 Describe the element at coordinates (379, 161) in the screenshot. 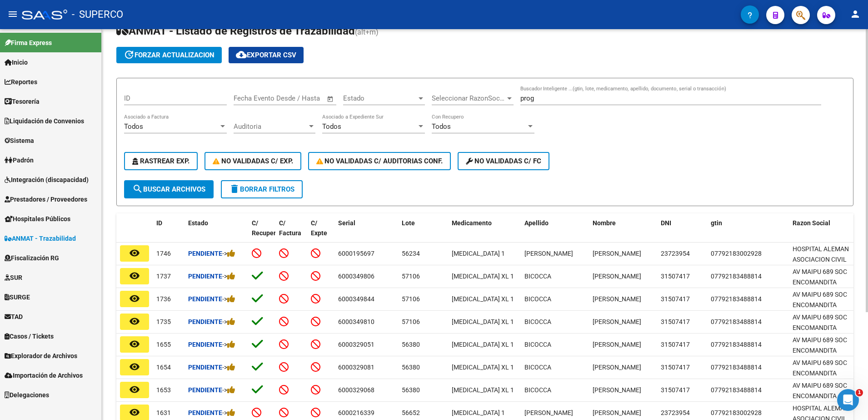

I see `span: No Validadas c/ Auditorias Conf.` at that location.